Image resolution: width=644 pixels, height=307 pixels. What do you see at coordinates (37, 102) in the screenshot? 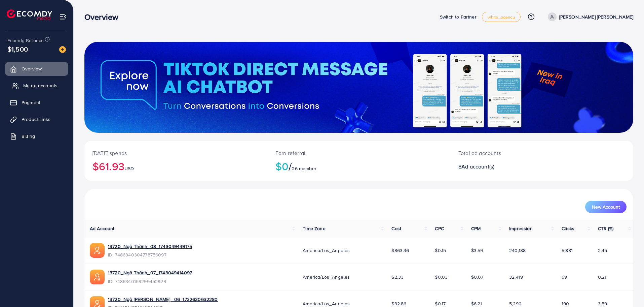
I see `a: Payment` at bounding box center [37, 102].